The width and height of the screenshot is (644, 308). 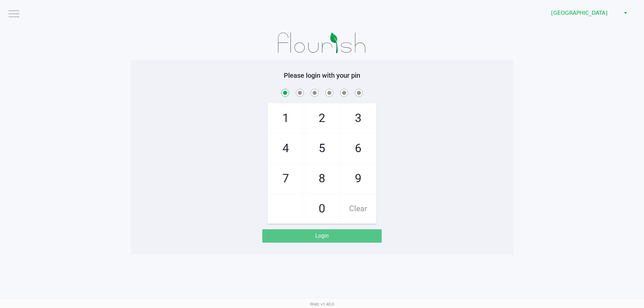 What do you see at coordinates (286, 179) in the screenshot?
I see `span: 7` at bounding box center [286, 179].